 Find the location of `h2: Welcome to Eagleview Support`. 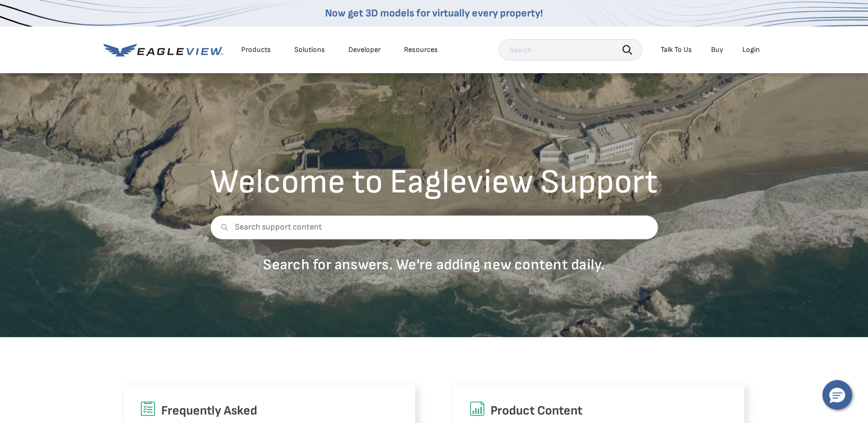

h2: Welcome to Eagleview Support is located at coordinates (434, 182).